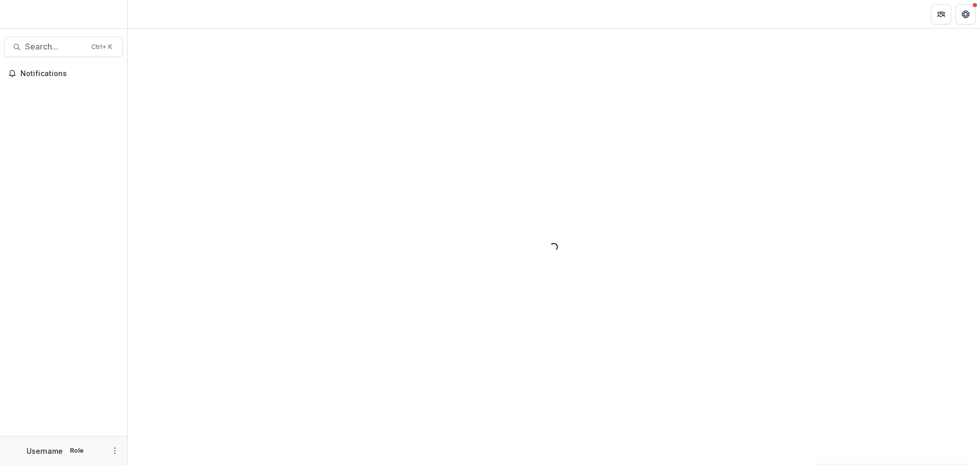 This screenshot has height=465, width=980. Describe the element at coordinates (44, 451) in the screenshot. I see `p: Username` at that location.